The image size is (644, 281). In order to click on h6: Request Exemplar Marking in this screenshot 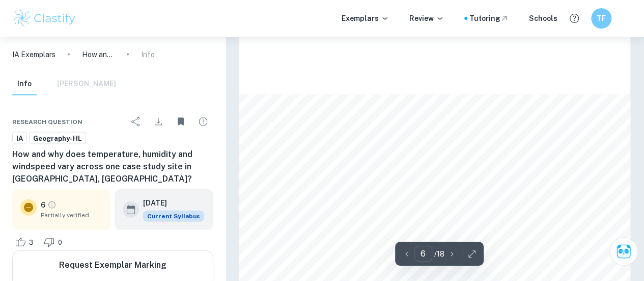, I will do `click(112, 266)`.